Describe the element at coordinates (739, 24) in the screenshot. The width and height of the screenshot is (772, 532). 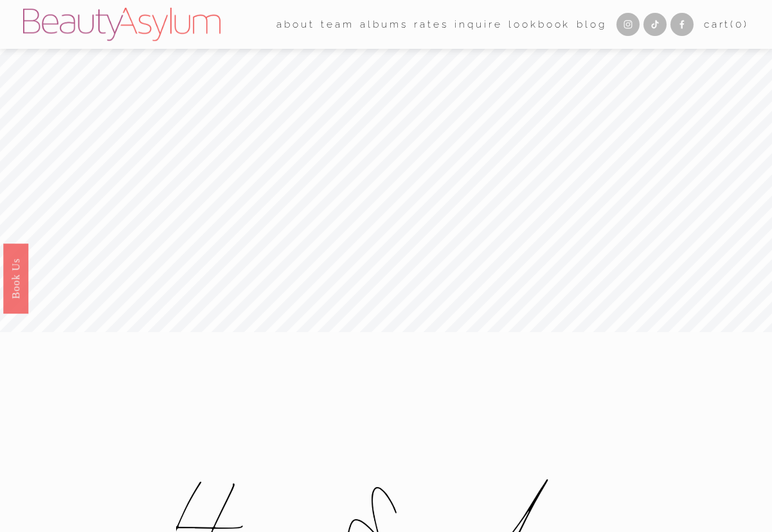
I see `span: 0` at that location.